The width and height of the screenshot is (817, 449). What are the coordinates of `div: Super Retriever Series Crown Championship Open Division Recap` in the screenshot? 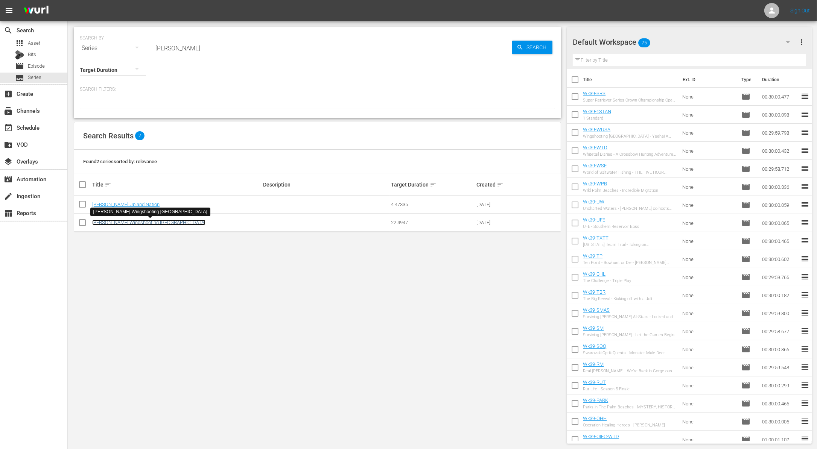 It's located at (629, 100).